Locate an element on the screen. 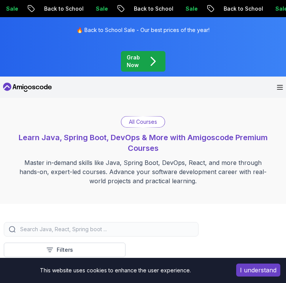 This screenshot has height=283, width=286. span: Learn Java, Spring Boot, DevOps & More with Amigoscode Premium Courses is located at coordinates (143, 143).